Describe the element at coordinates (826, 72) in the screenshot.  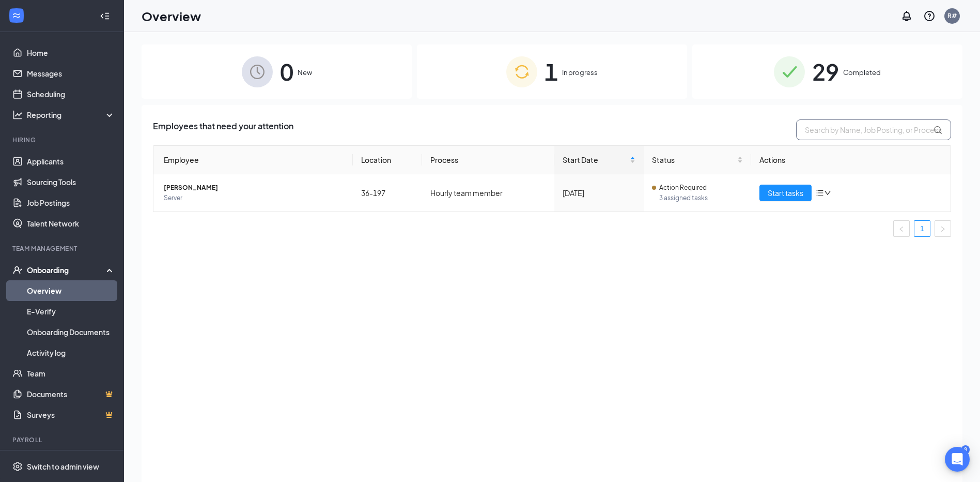
I see `span: 29` at that location.